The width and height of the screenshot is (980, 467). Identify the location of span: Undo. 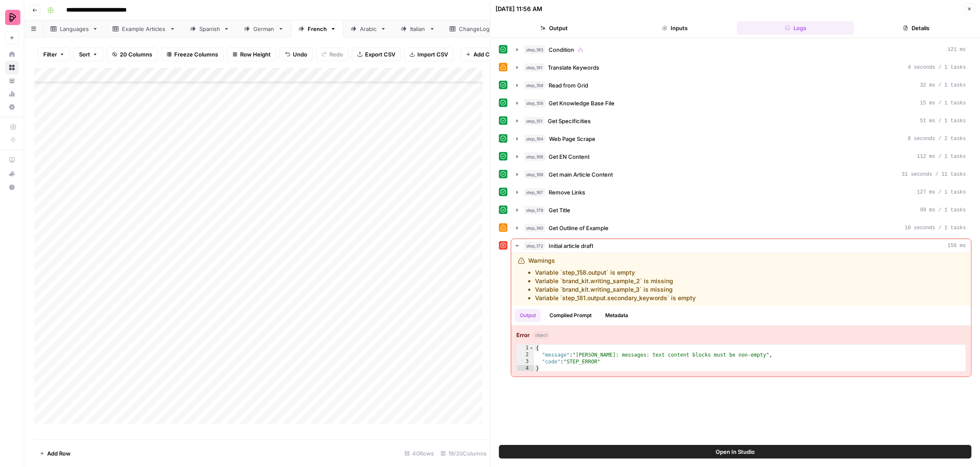
(300, 54).